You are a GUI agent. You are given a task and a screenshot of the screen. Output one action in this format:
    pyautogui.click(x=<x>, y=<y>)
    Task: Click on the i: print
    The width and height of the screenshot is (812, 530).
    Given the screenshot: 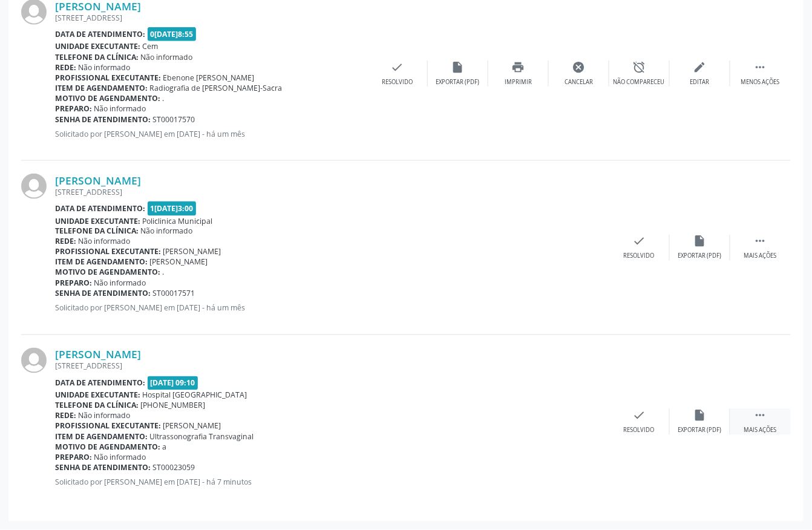 What is the action you would take?
    pyautogui.click(x=518, y=67)
    